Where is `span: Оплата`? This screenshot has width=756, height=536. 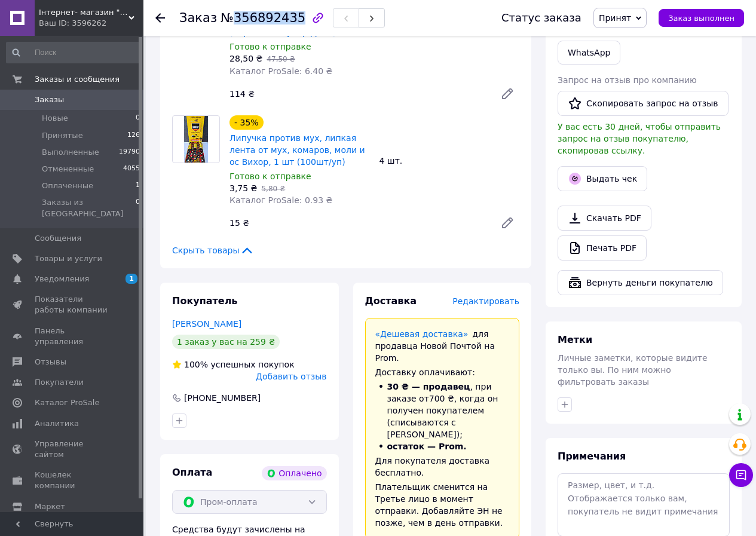
span: Оплата is located at coordinates (192, 472).